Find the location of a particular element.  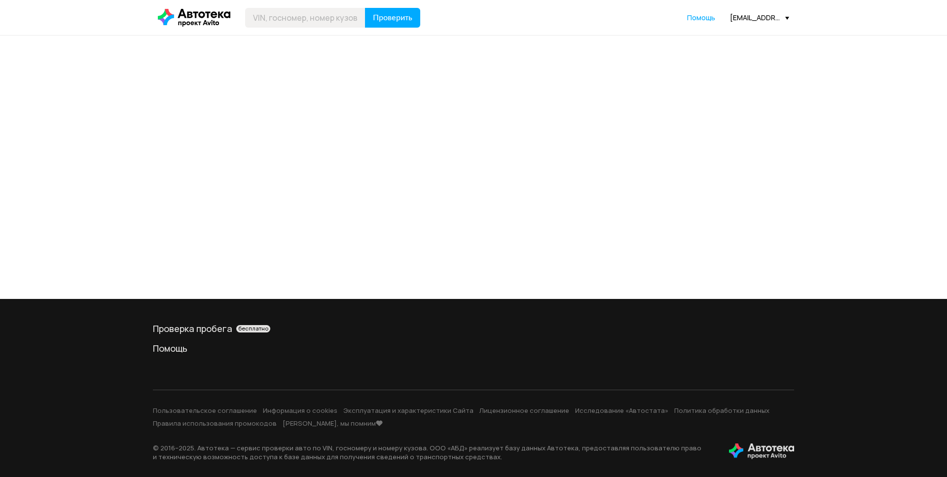

p: Правила использования промокодов is located at coordinates (214, 423).